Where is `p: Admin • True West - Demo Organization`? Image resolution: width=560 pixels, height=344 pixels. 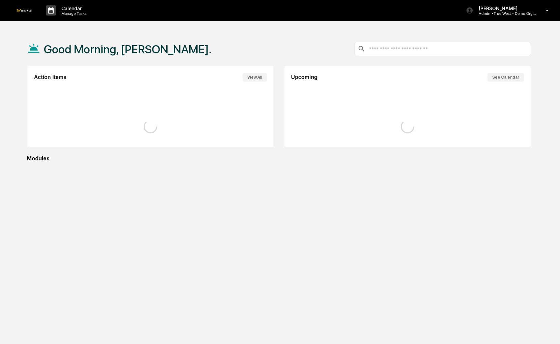 p: Admin • True West - Demo Organization is located at coordinates (504, 13).